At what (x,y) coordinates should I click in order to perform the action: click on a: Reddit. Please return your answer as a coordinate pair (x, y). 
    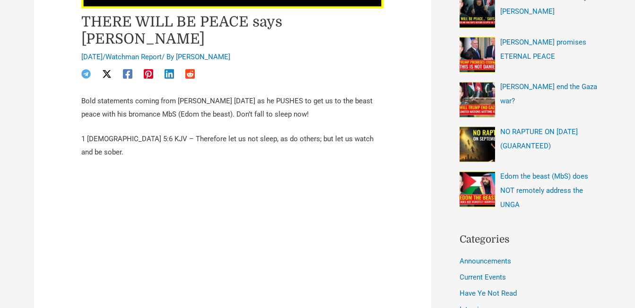
    Looking at the image, I should click on (190, 74).